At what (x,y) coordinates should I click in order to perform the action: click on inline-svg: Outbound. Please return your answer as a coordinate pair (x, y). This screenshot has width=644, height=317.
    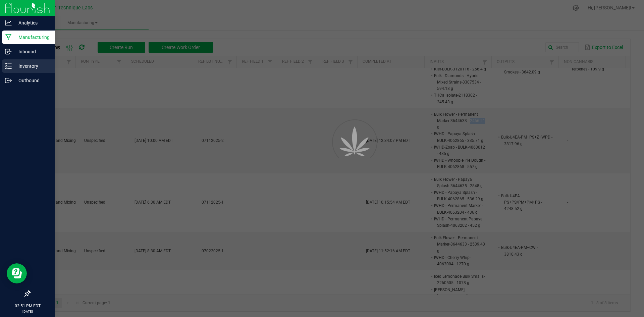
    Looking at the image, I should click on (8, 80).